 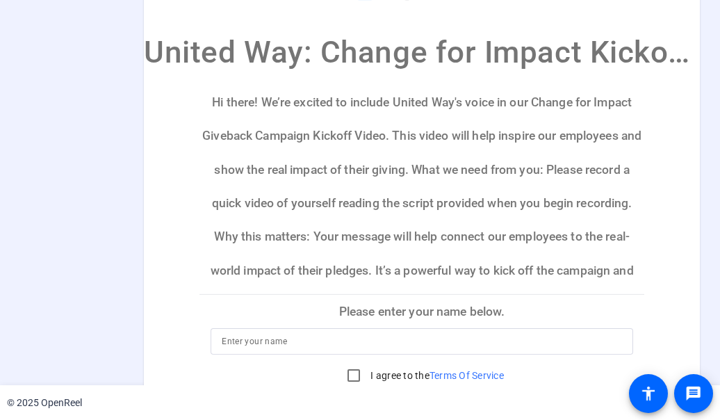 What do you see at coordinates (422, 311) in the screenshot?
I see `p: Please enter your name below.` at bounding box center [422, 311].